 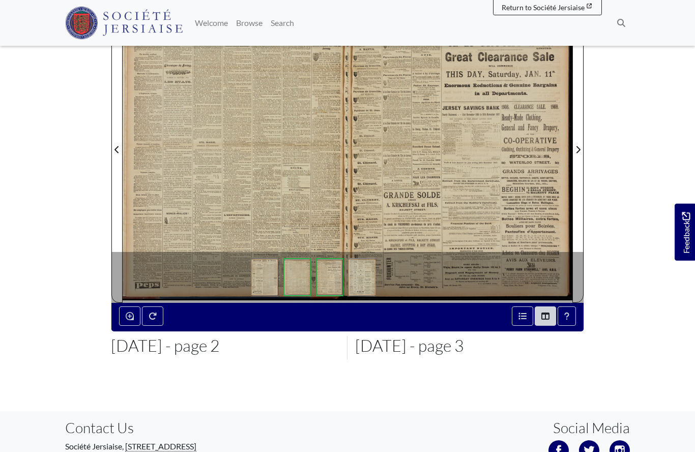 What do you see at coordinates (567, 316) in the screenshot?
I see `button: Help` at bounding box center [567, 316].